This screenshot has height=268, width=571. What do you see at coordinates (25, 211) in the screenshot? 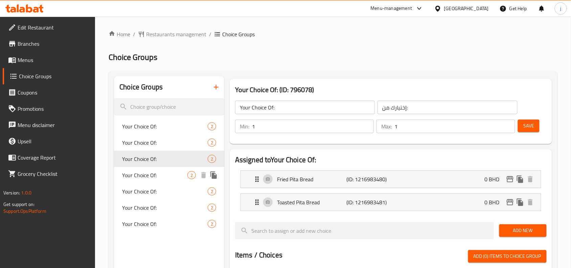
I see `a: Support.OpsPlatform` at bounding box center [25, 211].